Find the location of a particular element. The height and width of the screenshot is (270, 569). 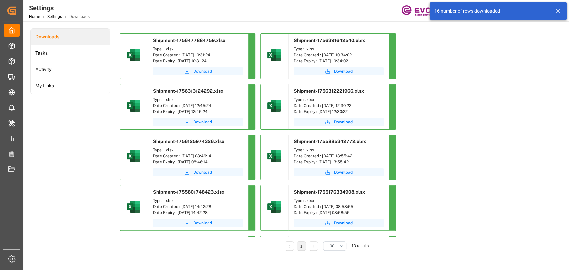

li: My Links is located at coordinates (70, 86).